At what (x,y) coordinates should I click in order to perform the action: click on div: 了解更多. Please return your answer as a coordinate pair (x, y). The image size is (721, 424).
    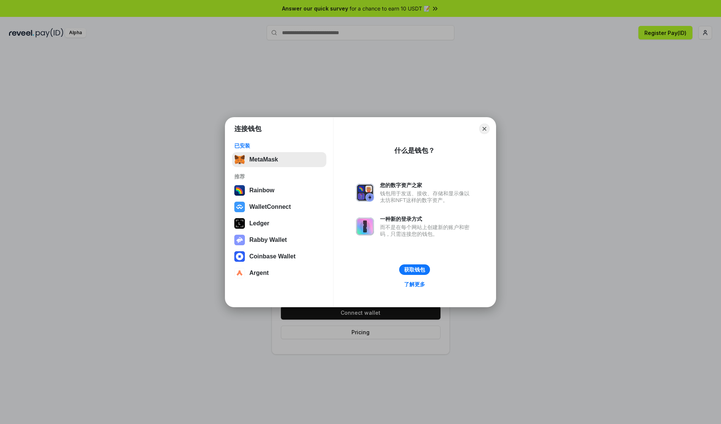
    Looking at the image, I should click on (415, 284).